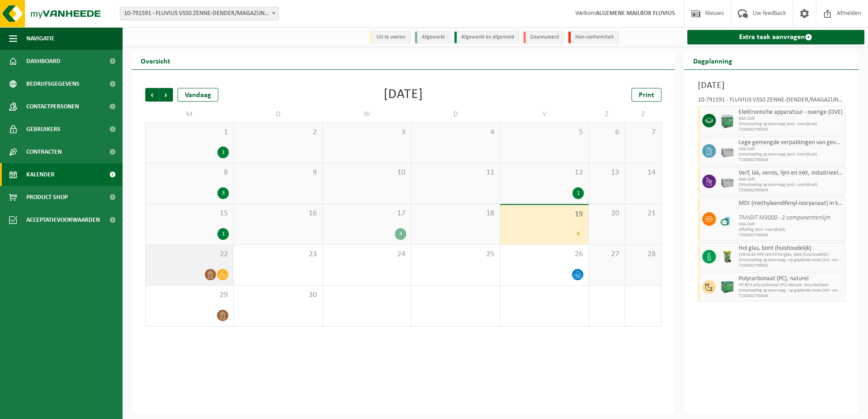 The width and height of the screenshot is (868, 419). Describe the element at coordinates (790, 143) in the screenshot. I see `span: Lege gemengde verpakkingen van gevaarlijke stoffen` at that location.